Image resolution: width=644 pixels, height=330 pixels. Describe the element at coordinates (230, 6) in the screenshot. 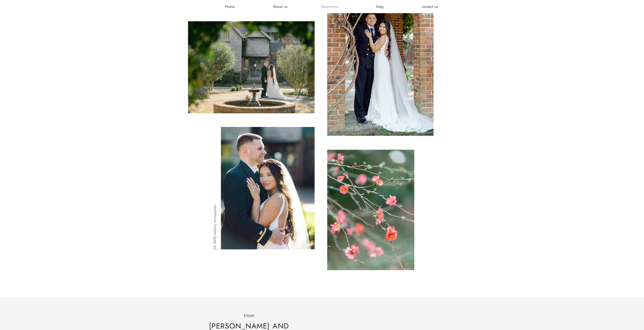

I see `a: Home` at that location.